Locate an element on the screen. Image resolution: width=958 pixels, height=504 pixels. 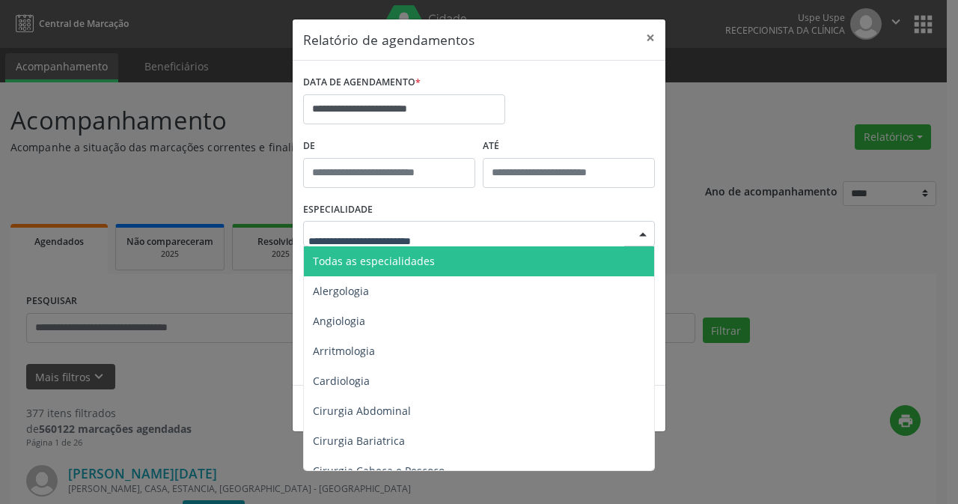
span: Arritmologia is located at coordinates (344, 350).